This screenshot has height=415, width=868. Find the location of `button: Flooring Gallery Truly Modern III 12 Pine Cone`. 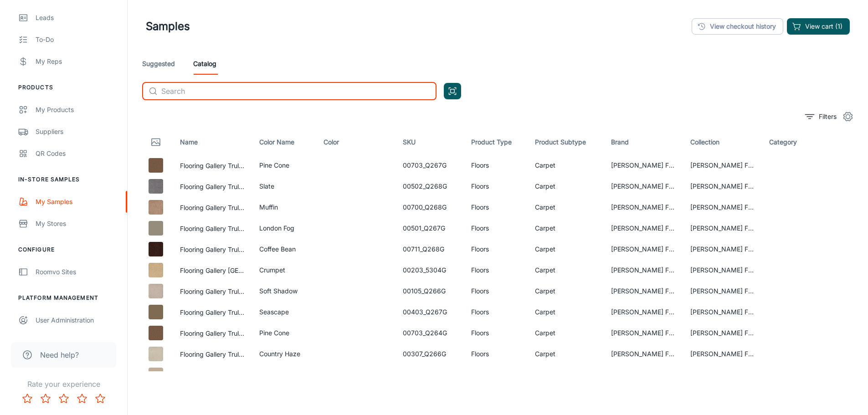

button: Flooring Gallery Truly Modern III 12 Pine Cone is located at coordinates (213, 166).